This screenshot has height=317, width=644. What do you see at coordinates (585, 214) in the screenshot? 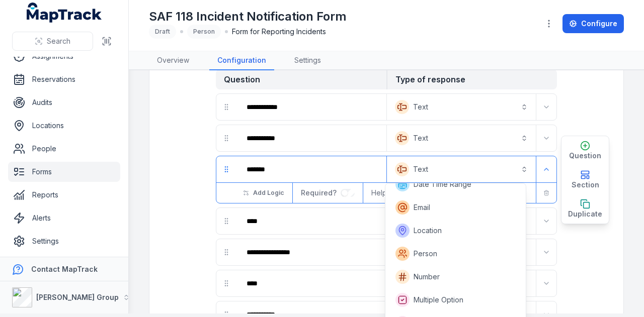
I see `span: Duplicate` at bounding box center [585, 214].